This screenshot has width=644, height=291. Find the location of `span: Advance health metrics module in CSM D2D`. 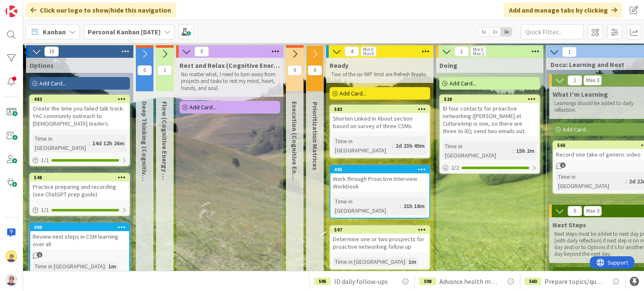

span: Advance health metrics module in CSM D2D is located at coordinates (469, 281).